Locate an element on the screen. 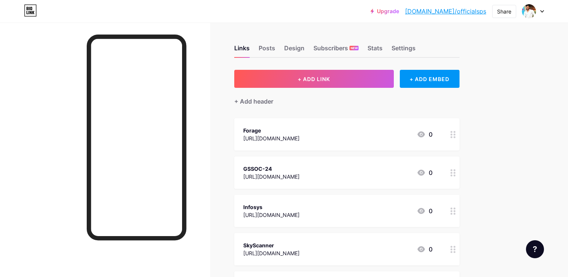 The height and width of the screenshot is (277, 568). div: Infosys is located at coordinates (271, 207).